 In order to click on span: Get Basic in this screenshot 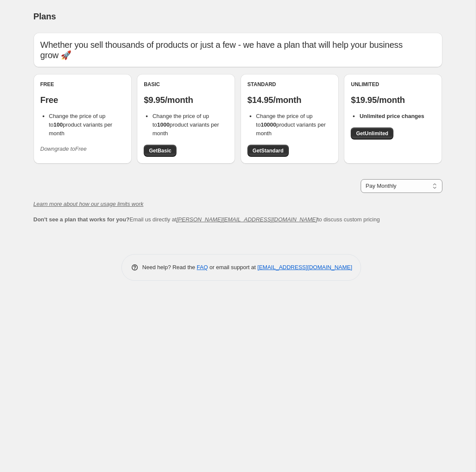, I will do `click(160, 150)`.